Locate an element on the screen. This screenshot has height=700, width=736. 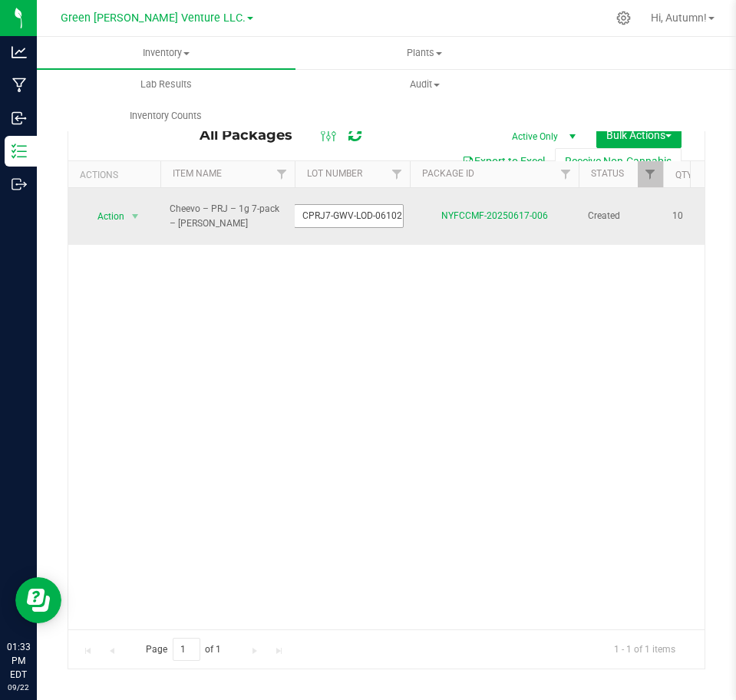
button: Receive Non-Cannabis is located at coordinates (618, 161).